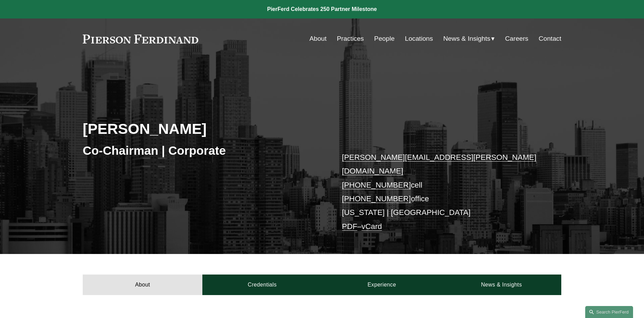 The image size is (644, 318). Describe the element at coordinates (372, 226) in the screenshot. I see `a: vCard` at that location.